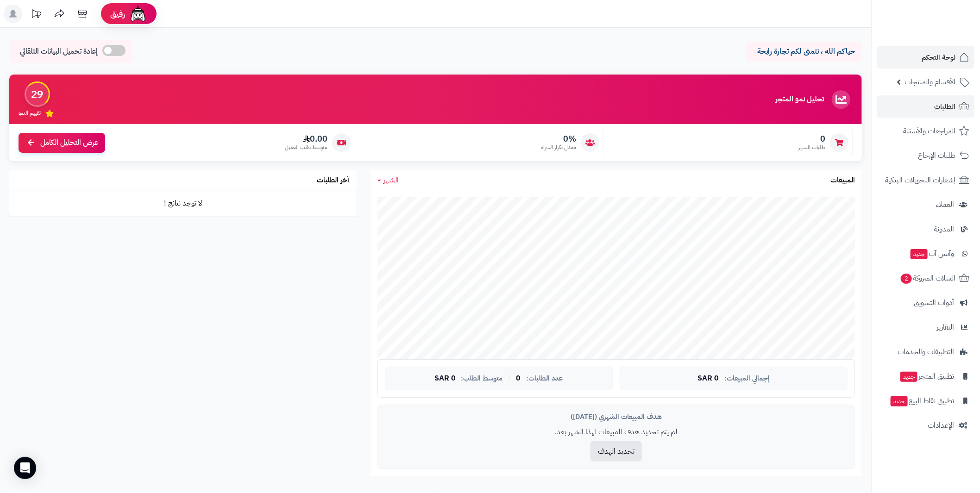  Describe the element at coordinates (747, 378) in the screenshot. I see `span: إجمالي المبيعات:` at that location.